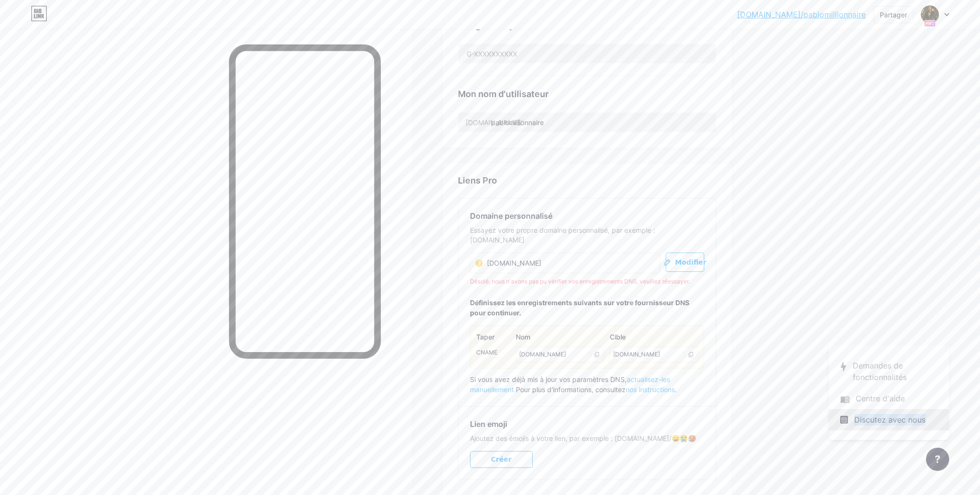  I want to click on font: Liens Pro, so click(478, 180).